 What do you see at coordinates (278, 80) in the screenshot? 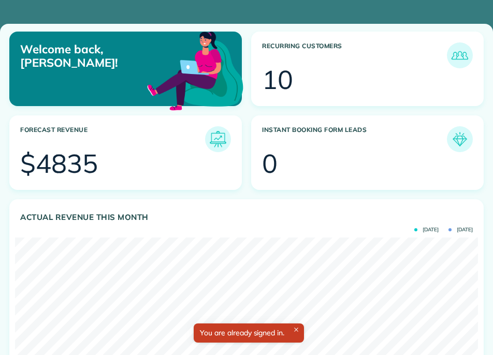
I see `div: 10` at bounding box center [278, 80].